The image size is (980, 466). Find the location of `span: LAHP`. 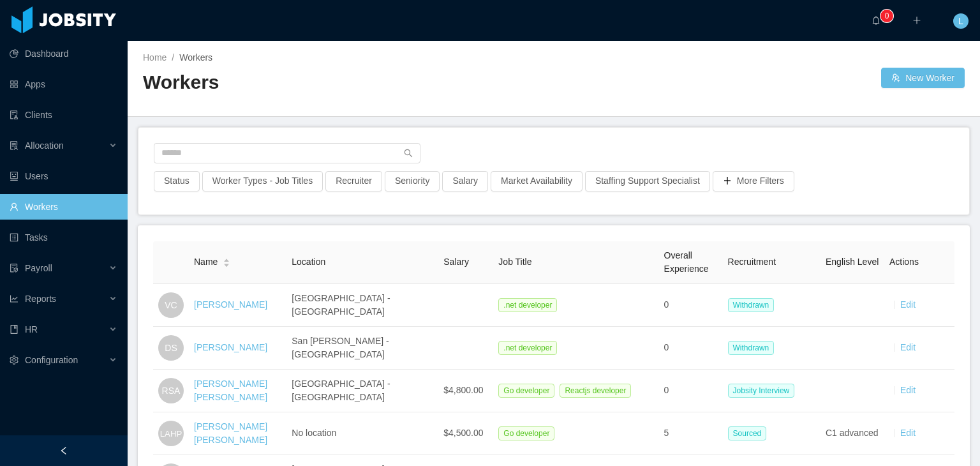

span: LAHP is located at coordinates (171, 433).